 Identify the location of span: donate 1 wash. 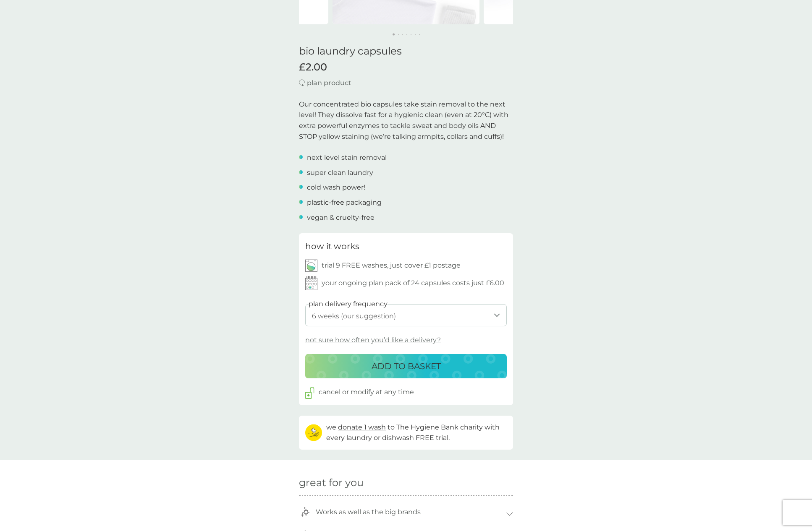
(362, 427).